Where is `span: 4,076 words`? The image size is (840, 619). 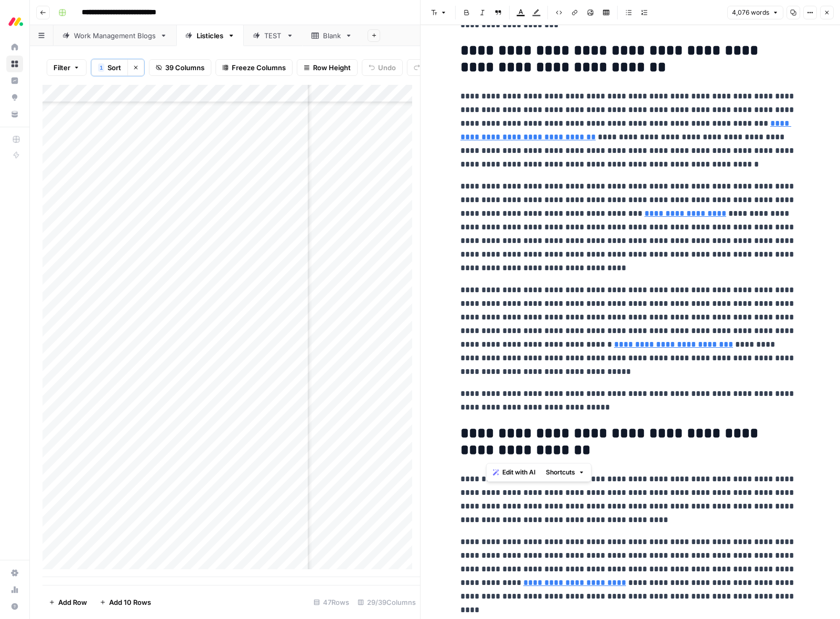
span: 4,076 words is located at coordinates (750, 13).